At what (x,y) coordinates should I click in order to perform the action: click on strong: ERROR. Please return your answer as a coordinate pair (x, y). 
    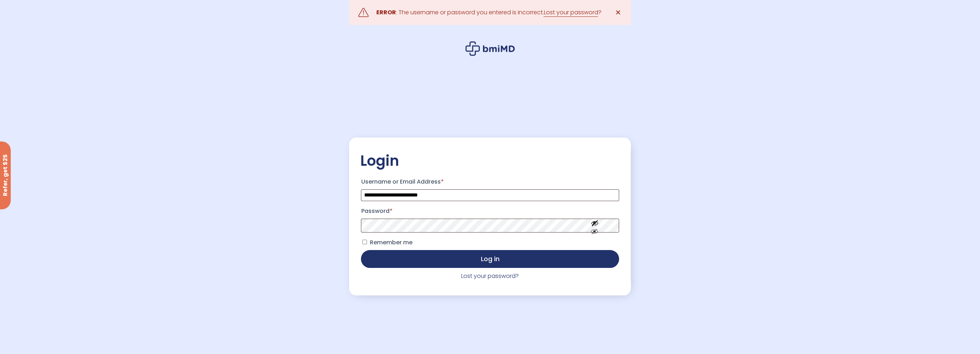
    Looking at the image, I should click on (386, 12).